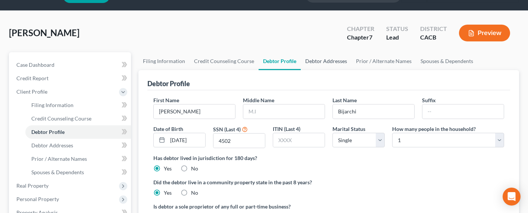 This screenshot has width=528, height=213. What do you see at coordinates (52, 105) in the screenshot?
I see `span: Filing Information` at bounding box center [52, 105].